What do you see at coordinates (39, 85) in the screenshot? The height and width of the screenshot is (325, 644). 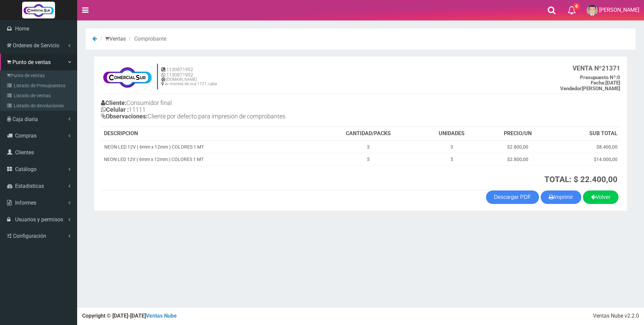 I see `a: Listado de Presupuestos` at bounding box center [39, 85].